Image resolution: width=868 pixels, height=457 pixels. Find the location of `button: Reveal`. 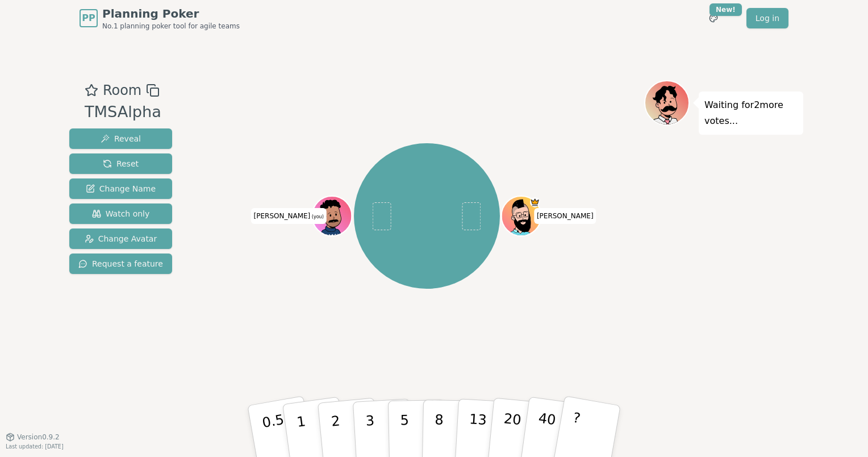

button: Reveal is located at coordinates (120, 139).